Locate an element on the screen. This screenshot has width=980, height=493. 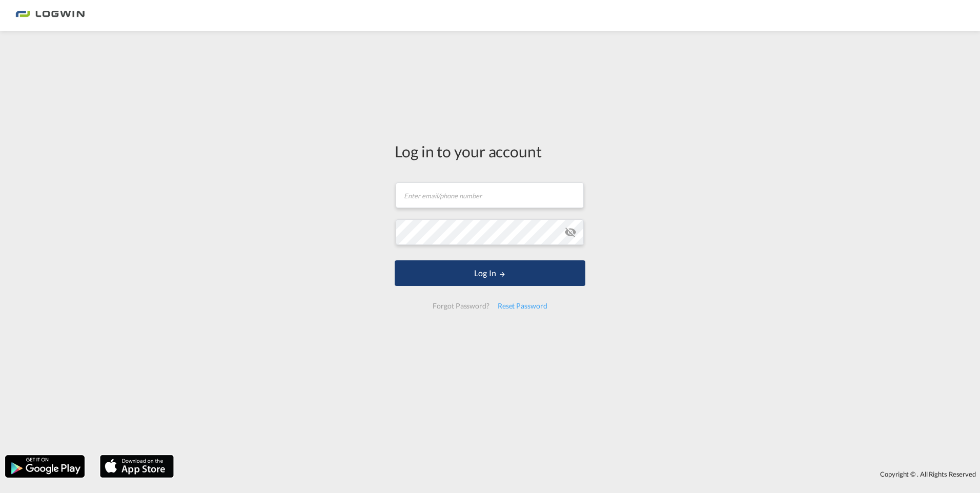
img: google.png is located at coordinates (44, 466).